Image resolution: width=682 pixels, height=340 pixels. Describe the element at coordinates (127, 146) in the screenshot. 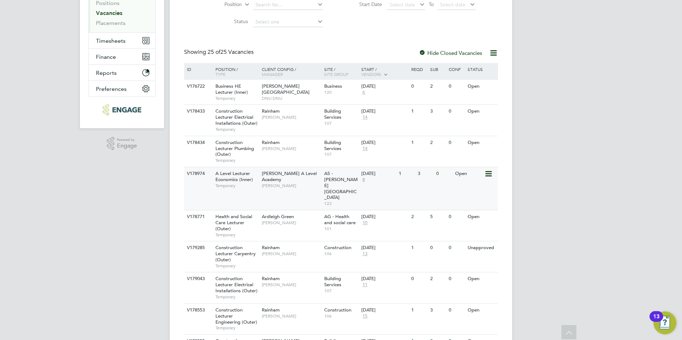

I see `span: Engage` at that location.